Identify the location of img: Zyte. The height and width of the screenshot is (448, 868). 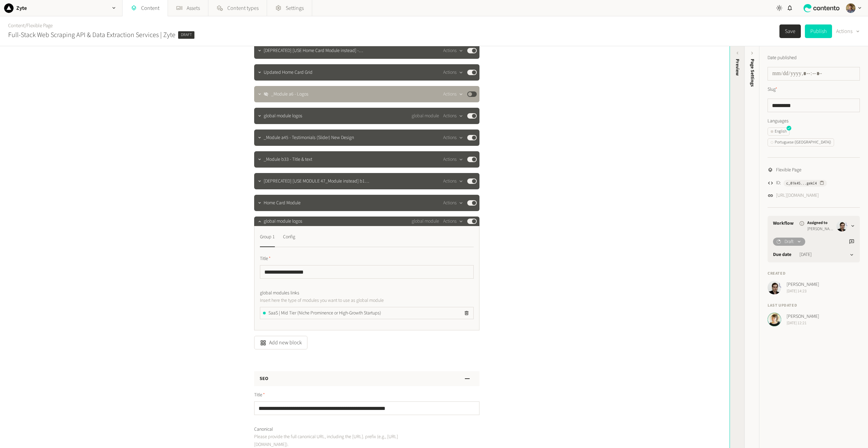
(9, 8).